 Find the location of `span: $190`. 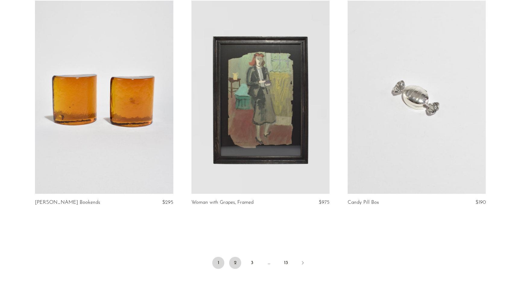

span: $190 is located at coordinates (481, 202).